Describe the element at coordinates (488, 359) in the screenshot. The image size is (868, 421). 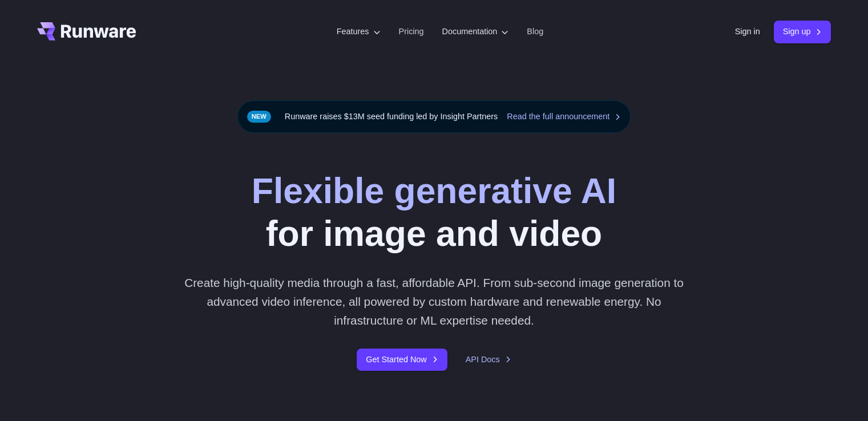
I see `a: API Docs` at that location.